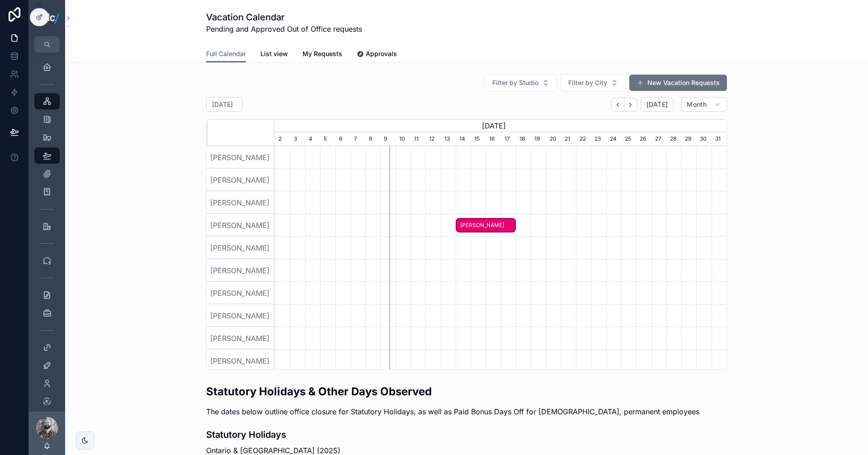  Describe the element at coordinates (466, 391) in the screenshot. I see `h2: Statutory Holidays & Other Days Observed` at that location.